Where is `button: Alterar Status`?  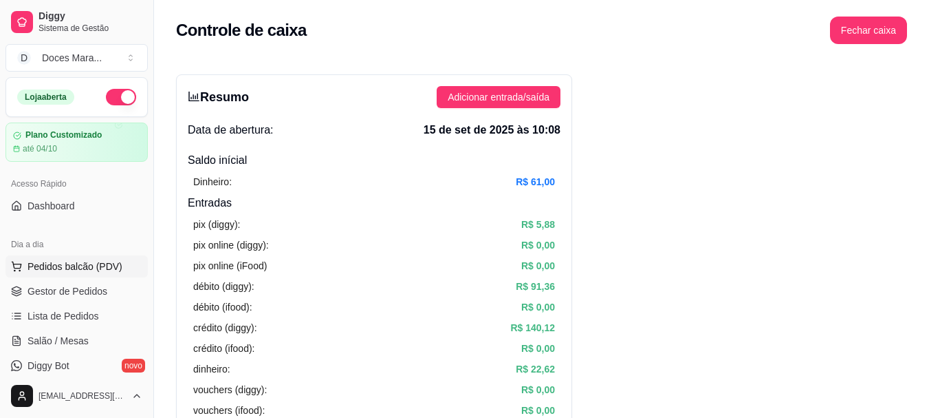 button: Alterar Status is located at coordinates (121, 97).